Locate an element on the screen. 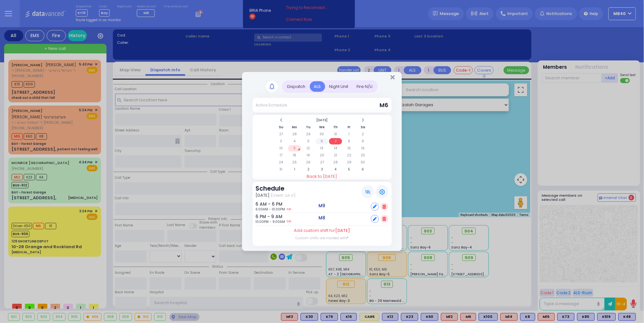  td: 8 is located at coordinates (349, 141).